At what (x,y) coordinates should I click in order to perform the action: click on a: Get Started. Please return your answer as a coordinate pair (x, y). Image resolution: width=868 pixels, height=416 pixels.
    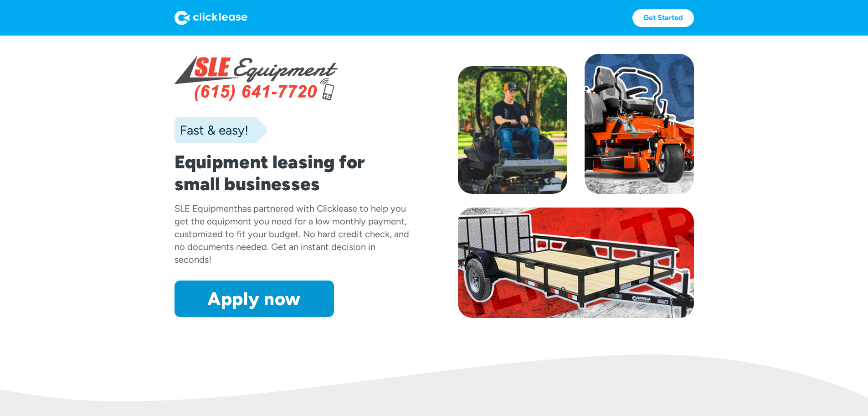
    Looking at the image, I should click on (663, 18).